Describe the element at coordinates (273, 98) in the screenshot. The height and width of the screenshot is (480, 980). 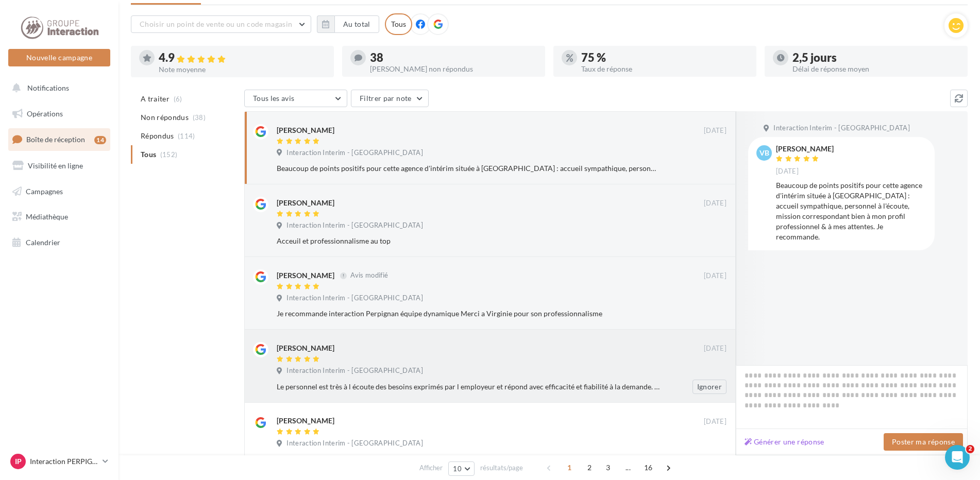
I see `span: Tous les avis` at that location.